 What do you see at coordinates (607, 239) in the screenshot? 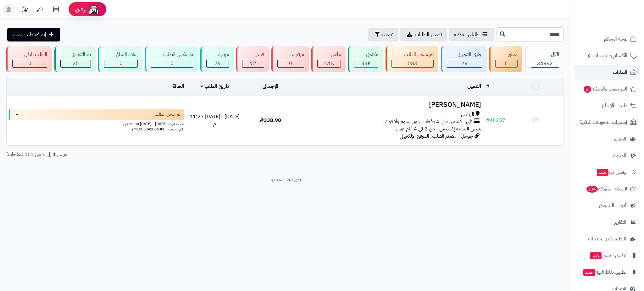
I see `span: التطبيقات والخدمات` at bounding box center [607, 239].